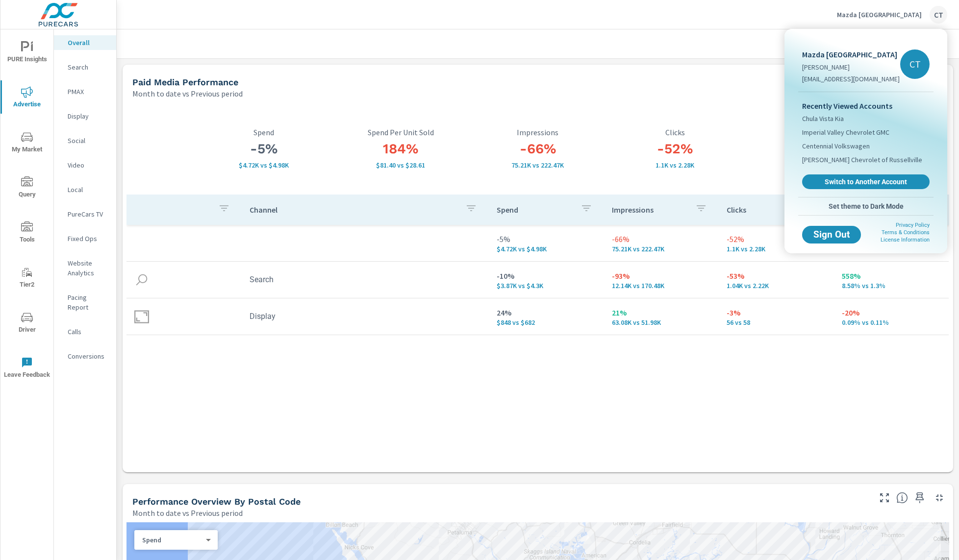  What do you see at coordinates (866, 206) in the screenshot?
I see `button: Set theme to Dark Mode` at bounding box center [866, 206].